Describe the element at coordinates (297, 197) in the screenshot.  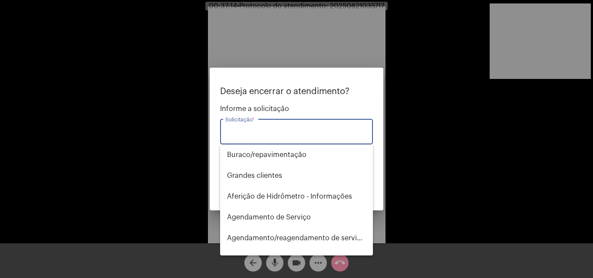
I see `span: Aferição de Hidrômetro - Informações` at that location.